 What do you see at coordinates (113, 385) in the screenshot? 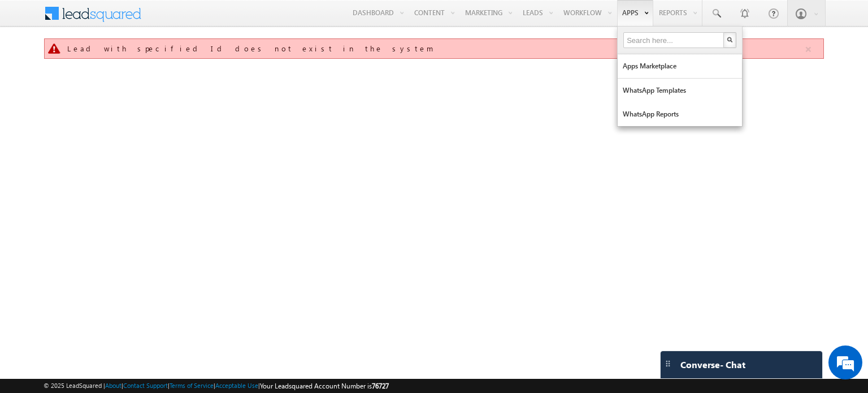
I see `a: About` at bounding box center [113, 385].